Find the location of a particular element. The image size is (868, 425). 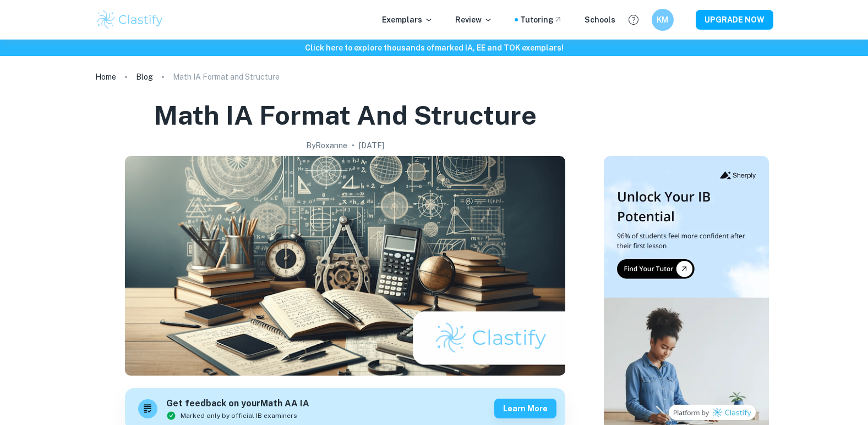

div: Schools is located at coordinates (600, 20).